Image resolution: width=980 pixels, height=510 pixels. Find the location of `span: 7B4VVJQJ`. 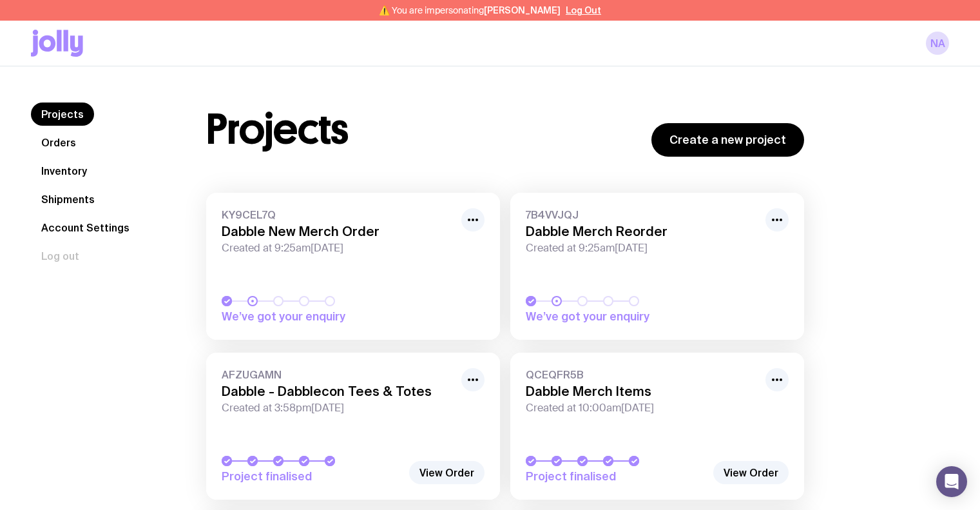

span: 7B4VVJQJ is located at coordinates (642, 215).